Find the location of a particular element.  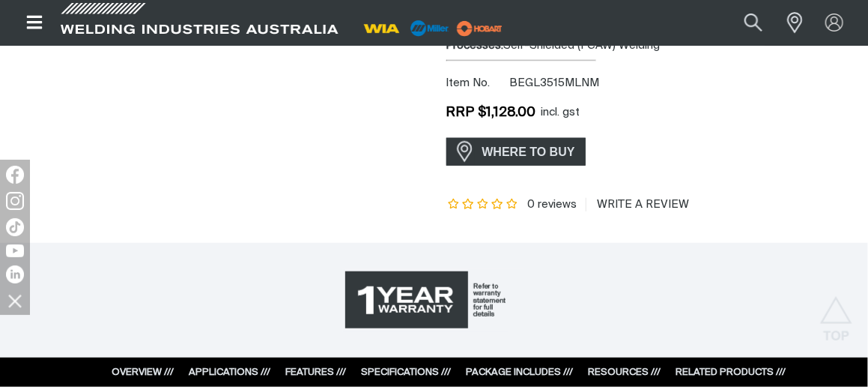

a: RESOURCES /// is located at coordinates (624, 372).